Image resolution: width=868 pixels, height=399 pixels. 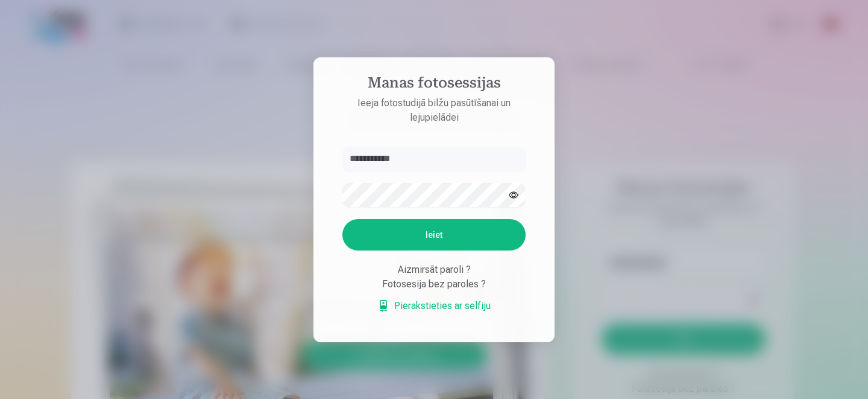 What do you see at coordinates (434, 110) in the screenshot?
I see `p: Ieeja fotostudijā bilžu pasūtīšanai un lejupielādei` at bounding box center [434, 110].